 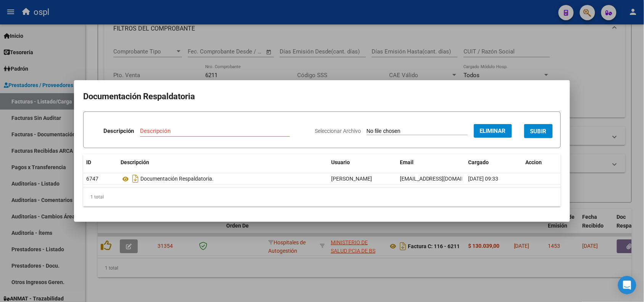 I want to click on span: Eliminar, so click(x=493, y=131).